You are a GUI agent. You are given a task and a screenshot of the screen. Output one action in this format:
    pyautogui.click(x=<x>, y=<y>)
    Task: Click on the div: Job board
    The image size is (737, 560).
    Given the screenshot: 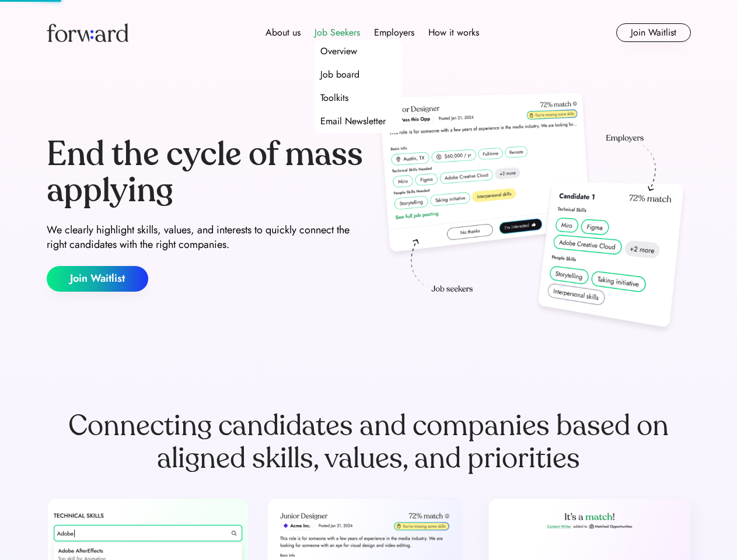 What is the action you would take?
    pyautogui.click(x=340, y=74)
    